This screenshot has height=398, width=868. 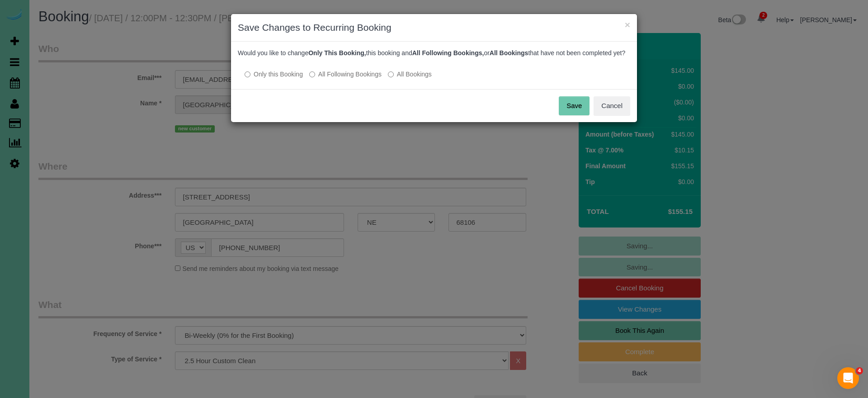 What do you see at coordinates (448, 53) in the screenshot?
I see `b: All Following Bookings,` at bounding box center [448, 53].